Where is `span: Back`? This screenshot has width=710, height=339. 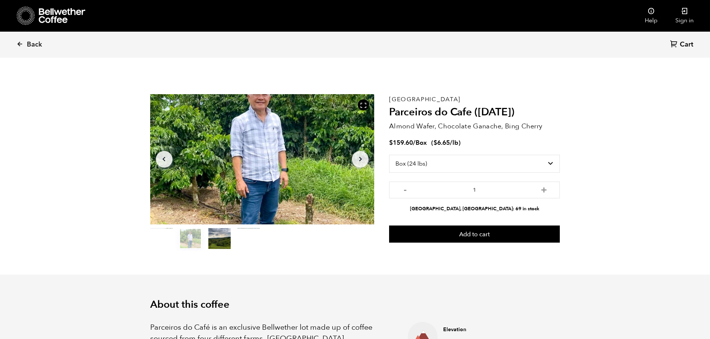 span: Back is located at coordinates (34, 45).